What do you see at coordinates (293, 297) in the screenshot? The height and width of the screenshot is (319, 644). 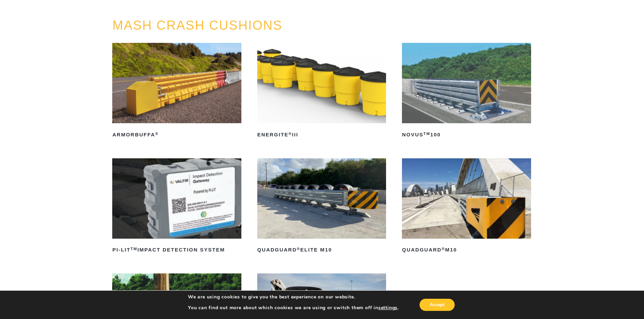 I see `p: We are using cookies to give you the best experience on our website.` at bounding box center [293, 297].